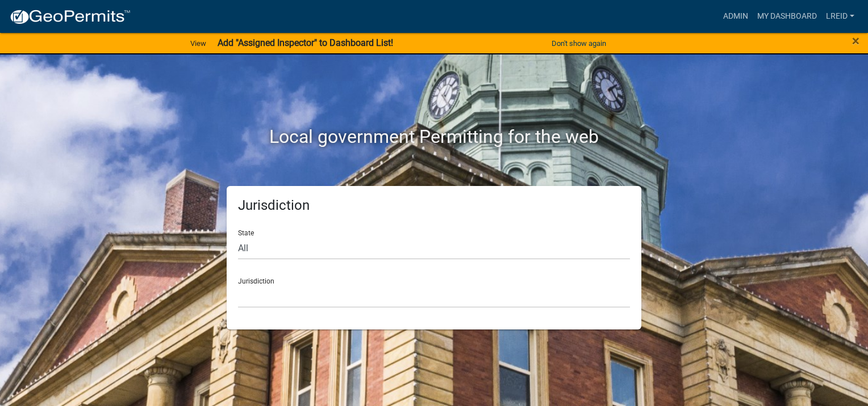 The width and height of the screenshot is (868, 406). I want to click on a: View, so click(198, 43).